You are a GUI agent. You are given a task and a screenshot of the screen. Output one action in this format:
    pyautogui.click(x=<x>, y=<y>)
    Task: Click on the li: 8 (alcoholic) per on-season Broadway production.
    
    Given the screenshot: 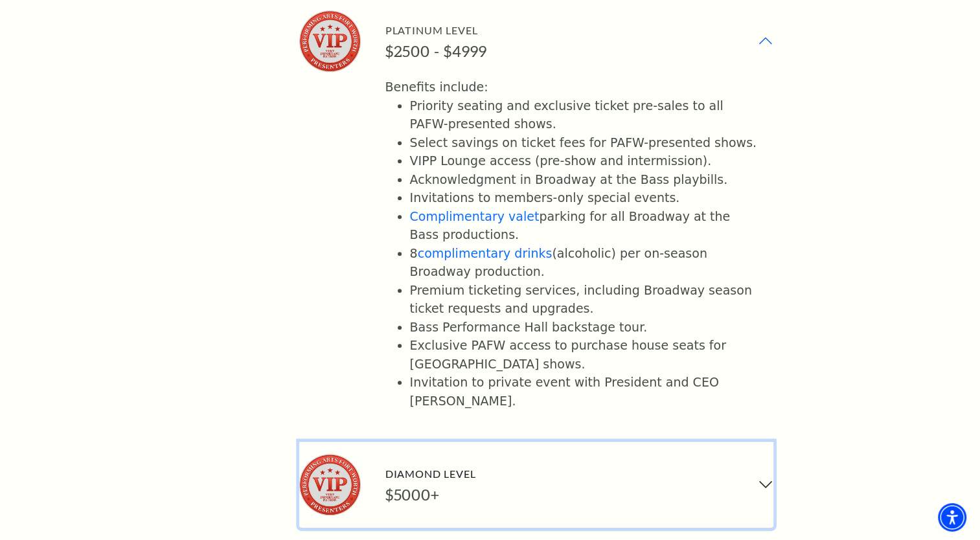 What is the action you would take?
    pyautogui.click(x=584, y=262)
    